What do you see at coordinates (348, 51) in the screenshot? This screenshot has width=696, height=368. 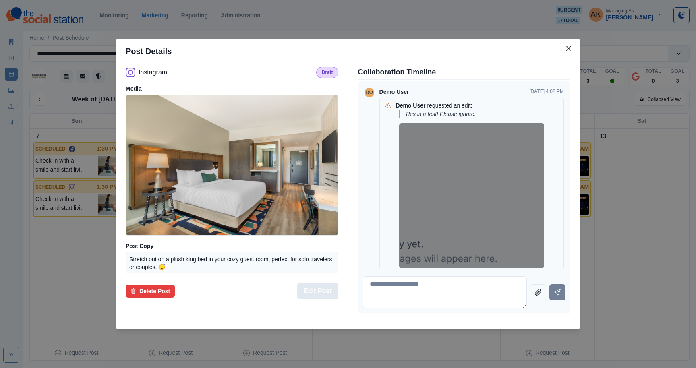 I see `header: Post Details` at bounding box center [348, 51].